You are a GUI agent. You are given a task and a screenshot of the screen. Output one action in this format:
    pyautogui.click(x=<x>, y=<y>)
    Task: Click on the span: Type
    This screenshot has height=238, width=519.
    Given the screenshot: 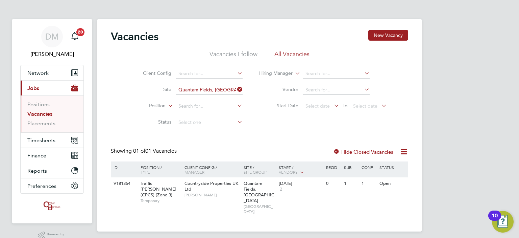 What is the action you would take?
    pyautogui.click(x=145, y=172)
    